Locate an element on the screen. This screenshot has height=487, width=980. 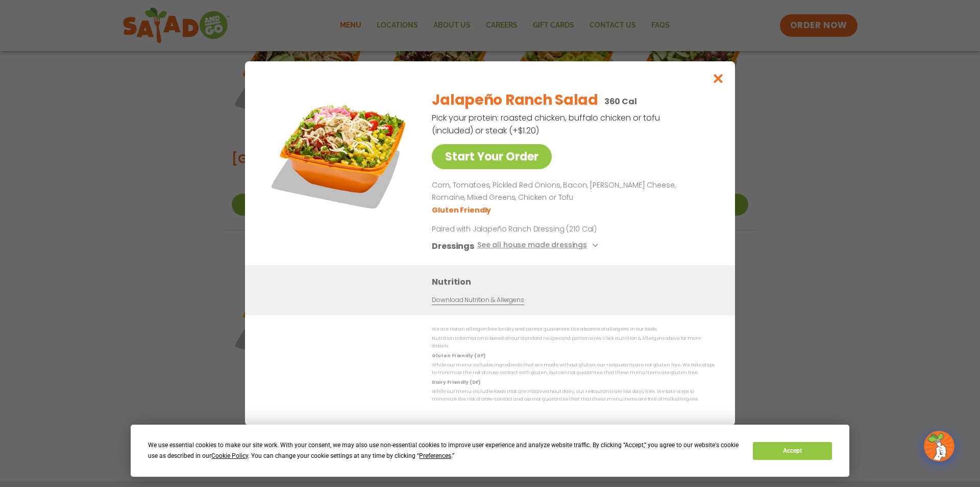
p: Nutrition information is based on our standard recipes and portion sizes. Click Nutrition & Aller... is located at coordinates (573, 342).